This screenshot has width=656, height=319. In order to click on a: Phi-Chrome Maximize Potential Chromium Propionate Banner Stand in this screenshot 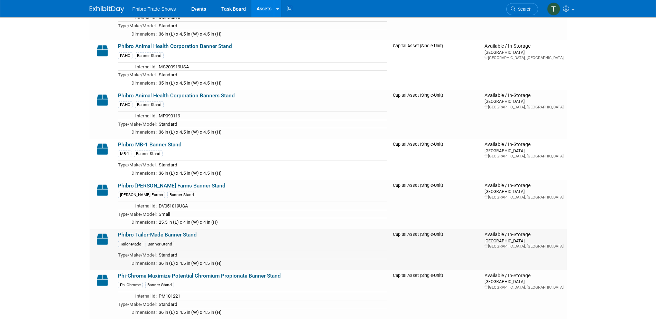, I will do `click(199, 276)`.